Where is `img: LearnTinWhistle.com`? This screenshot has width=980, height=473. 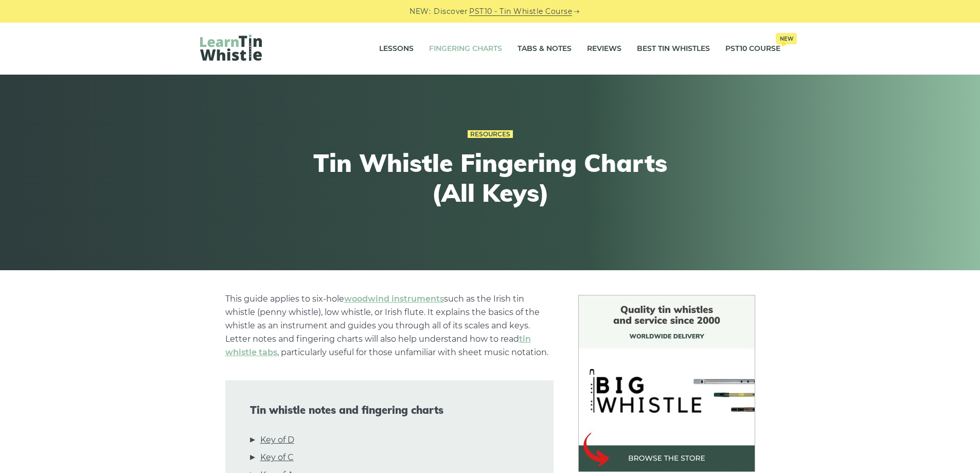 img: LearnTinWhistle.com is located at coordinates (231, 47).